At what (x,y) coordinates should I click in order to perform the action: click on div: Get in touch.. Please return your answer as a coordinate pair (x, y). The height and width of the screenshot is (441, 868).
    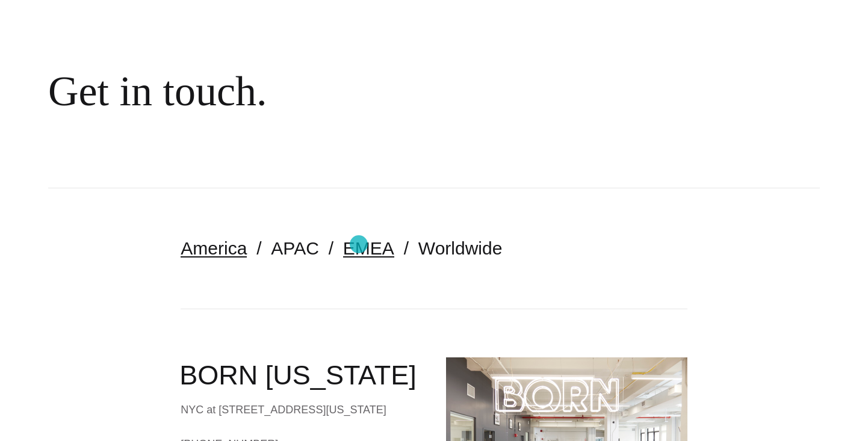
    Looking at the image, I should click on (391, 92).